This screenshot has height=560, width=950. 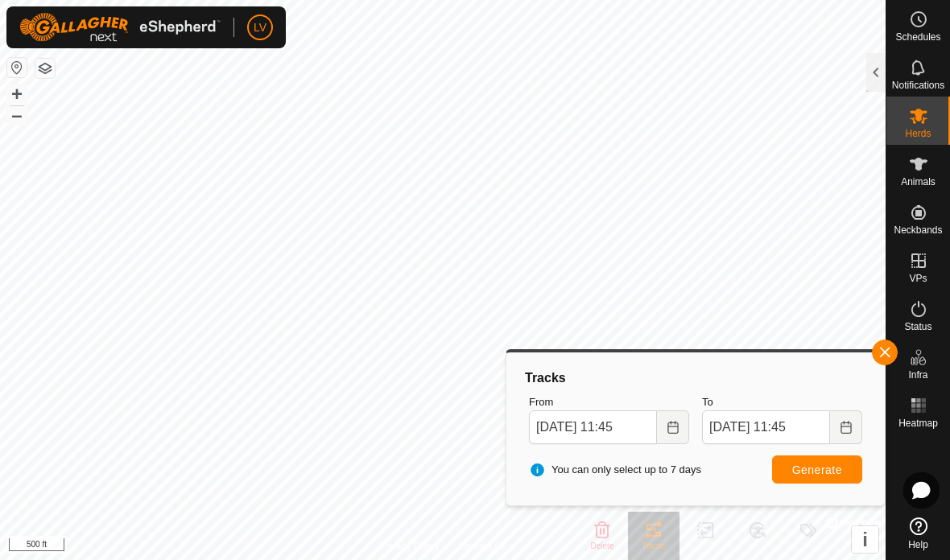 What do you see at coordinates (45, 69) in the screenshot?
I see `button: Map Layers` at bounding box center [45, 69].